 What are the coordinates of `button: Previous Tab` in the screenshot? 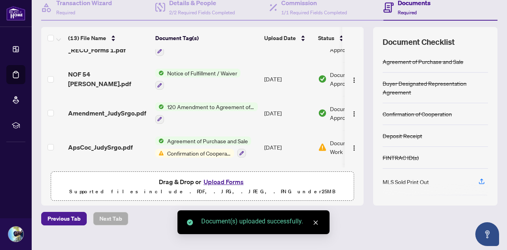 It's located at (64, 218).